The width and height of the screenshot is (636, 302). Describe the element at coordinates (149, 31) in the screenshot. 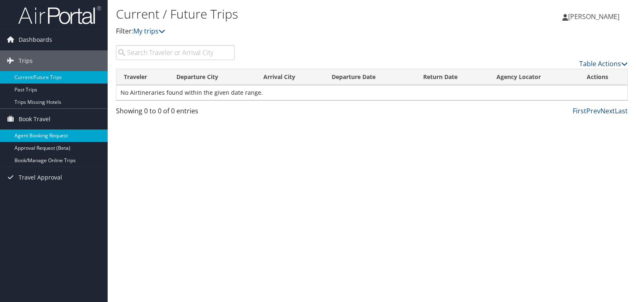

I see `a: My trips` at that location.